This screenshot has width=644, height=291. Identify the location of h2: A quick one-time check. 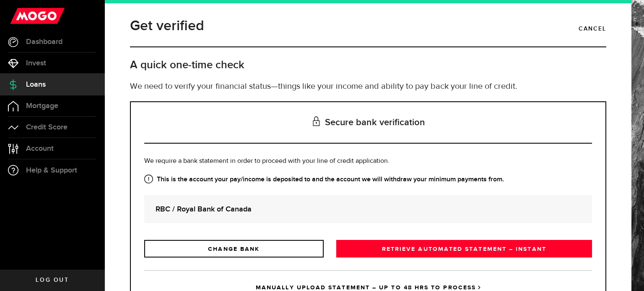
(368, 65).